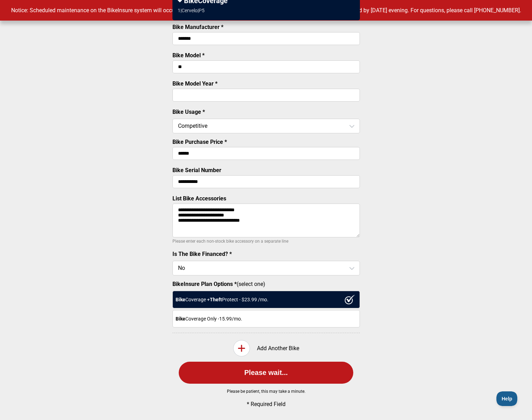 This screenshot has height=420, width=532. I want to click on div: Add Another Bike, so click(266, 348).